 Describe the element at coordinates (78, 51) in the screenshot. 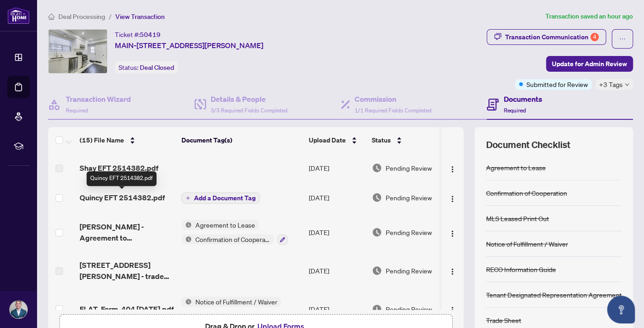

I see `img: IMG-E12281412_1.jpg` at that location.